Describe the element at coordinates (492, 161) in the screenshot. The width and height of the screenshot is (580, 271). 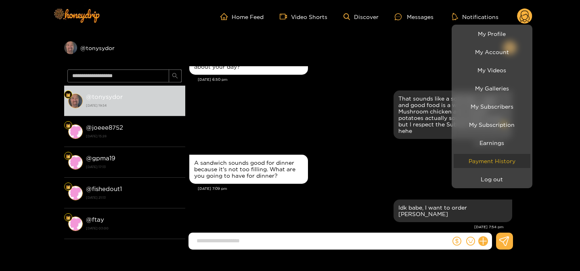
I see `a: Payment History` at that location.